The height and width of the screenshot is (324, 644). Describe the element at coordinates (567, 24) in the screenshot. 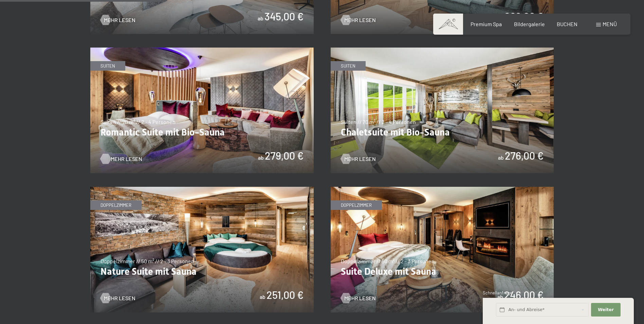

I see `a: BUCHEN` at that location.